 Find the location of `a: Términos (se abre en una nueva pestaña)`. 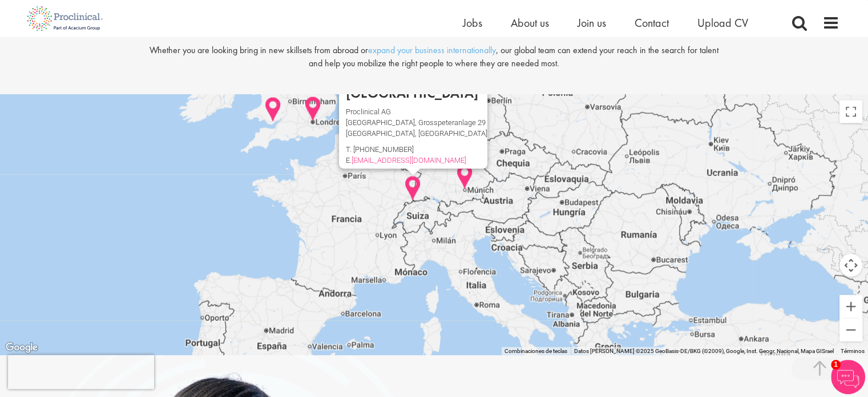

a: Términos (se abre en una nueva pestaña) is located at coordinates (852, 350).